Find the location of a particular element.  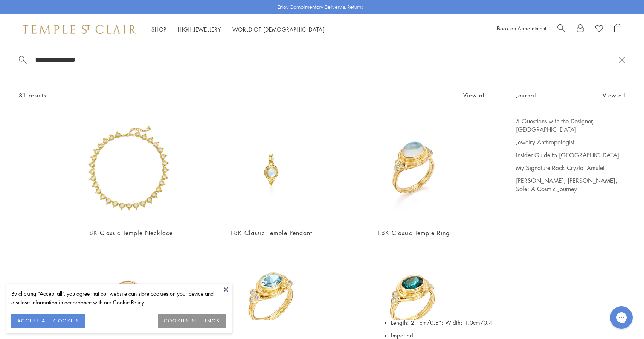

a: Jewelry Anthropologist is located at coordinates (571, 142).